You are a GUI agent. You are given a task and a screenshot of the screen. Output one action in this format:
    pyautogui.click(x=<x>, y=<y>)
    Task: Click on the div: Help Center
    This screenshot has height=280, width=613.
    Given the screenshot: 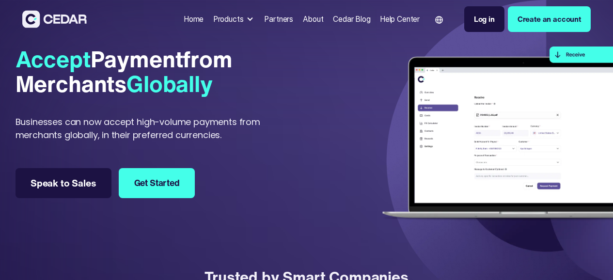 What is the action you would take?
    pyautogui.click(x=400, y=19)
    